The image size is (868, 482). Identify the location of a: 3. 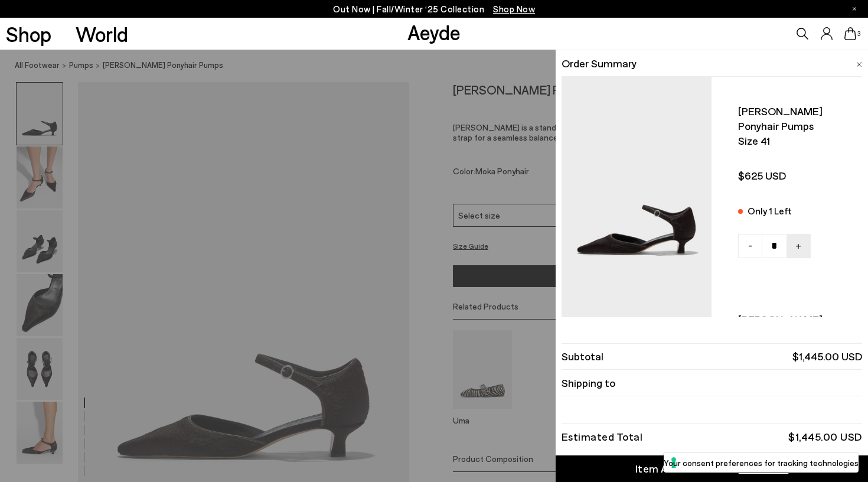
(851, 34).